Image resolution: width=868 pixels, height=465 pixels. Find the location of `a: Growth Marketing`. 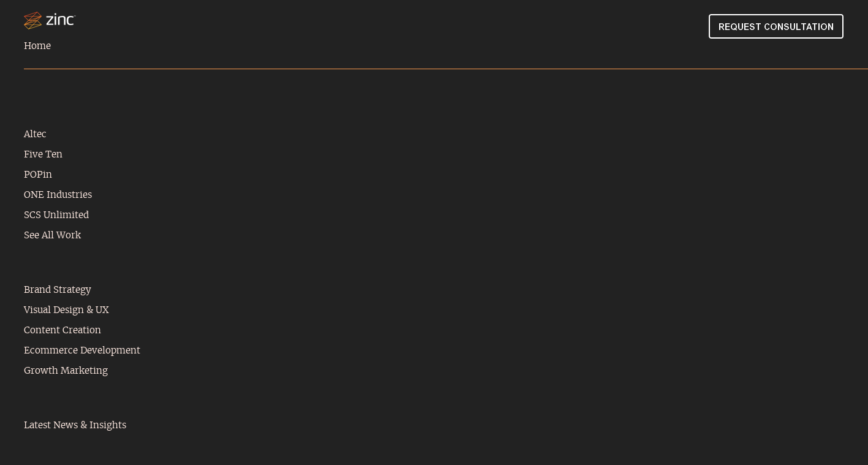

a: Growth Marketing is located at coordinates (66, 370).